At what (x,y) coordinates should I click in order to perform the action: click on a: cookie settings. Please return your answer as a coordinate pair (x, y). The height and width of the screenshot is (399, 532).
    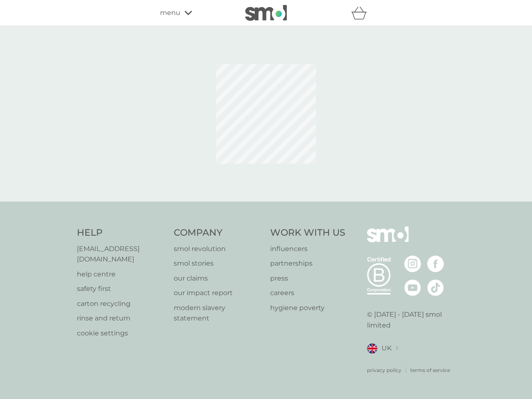
    Looking at the image, I should click on (121, 333).